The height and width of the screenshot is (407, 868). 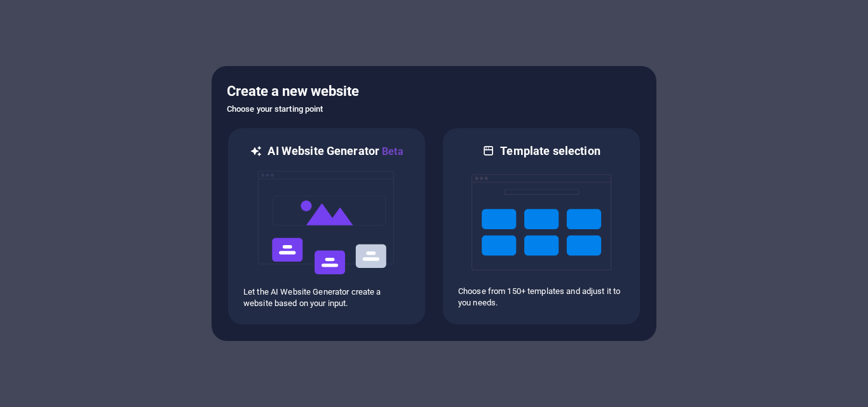 What do you see at coordinates (541, 298) in the screenshot?
I see `p: Choose from 150+ templates and adjust it to you needs.` at bounding box center [541, 298].